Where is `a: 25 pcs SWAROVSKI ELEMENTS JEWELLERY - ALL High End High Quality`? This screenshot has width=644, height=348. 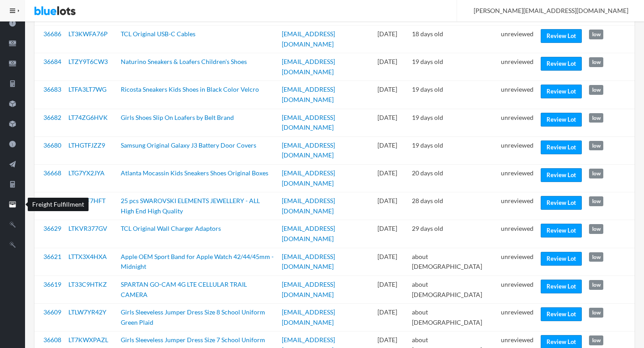 a: 25 pcs SWAROVSKI ELEMENTS JEWELLERY - ALL High End High Quality is located at coordinates (190, 206).